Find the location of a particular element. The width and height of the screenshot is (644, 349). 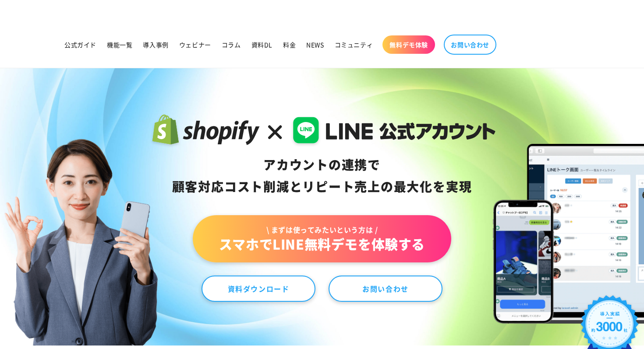

a: 機能一覧 is located at coordinates (120, 45).